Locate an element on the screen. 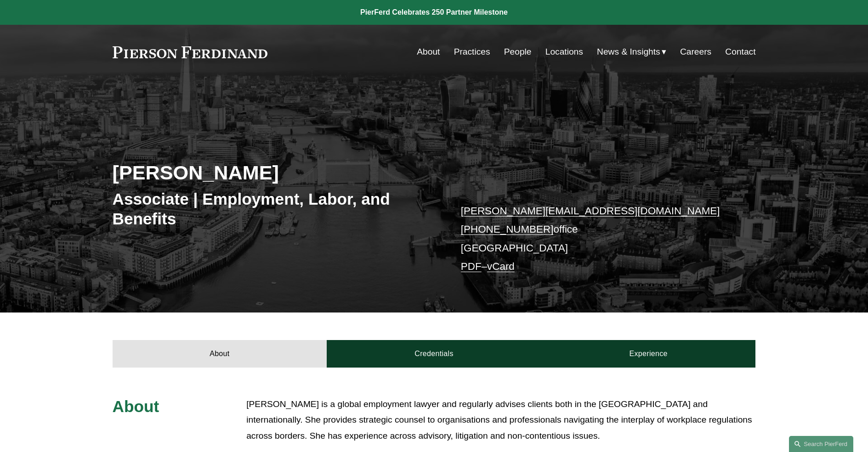 This screenshot has height=452, width=868. a: vCard is located at coordinates (500, 266).